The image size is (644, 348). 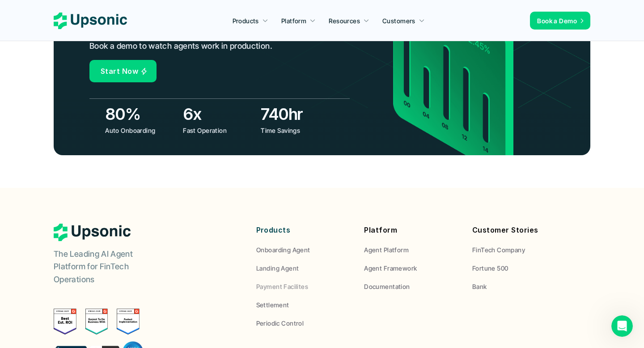 What do you see at coordinates (282, 286) in the screenshot?
I see `p: Payment Facilites` at bounding box center [282, 286].